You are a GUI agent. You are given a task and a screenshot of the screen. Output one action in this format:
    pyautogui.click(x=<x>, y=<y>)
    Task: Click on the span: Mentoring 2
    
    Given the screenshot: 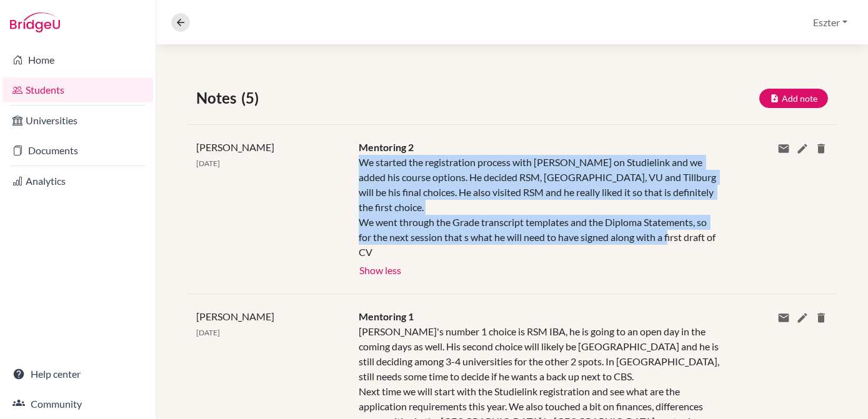 What is the action you would take?
    pyautogui.click(x=386, y=147)
    